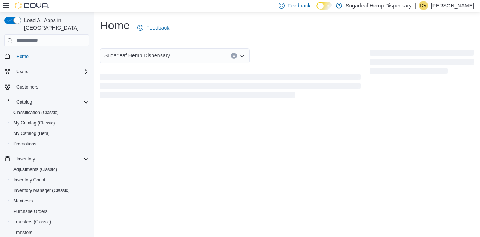 This screenshot has height=237, width=480. What do you see at coordinates (50, 201) in the screenshot?
I see `button: Manifests` at bounding box center [50, 201].